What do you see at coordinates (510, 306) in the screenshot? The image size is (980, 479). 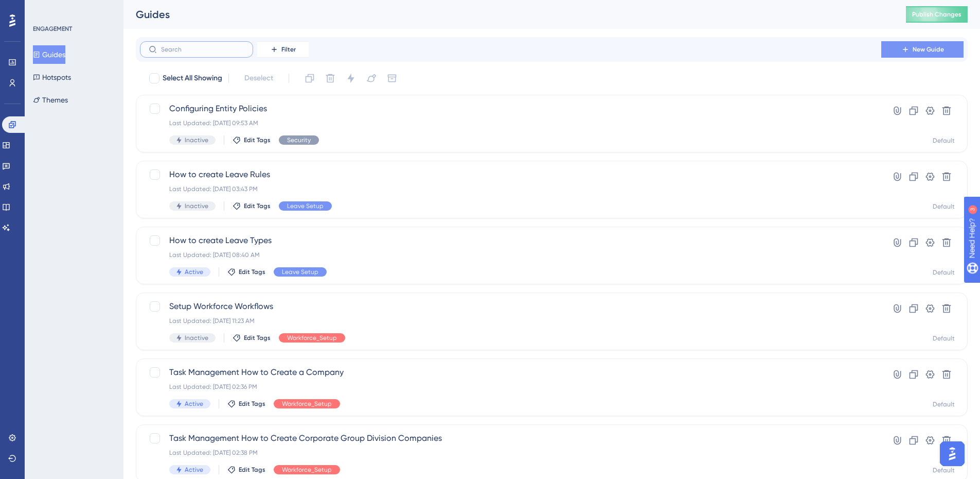 I see `span: Setup Workforce Workflows` at bounding box center [510, 306].